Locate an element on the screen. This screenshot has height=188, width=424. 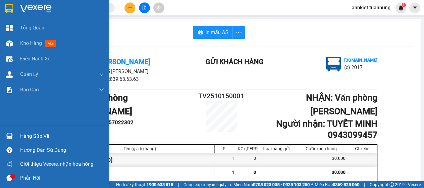
li: 02839.63.63.63 is located at coordinates (123, 79).